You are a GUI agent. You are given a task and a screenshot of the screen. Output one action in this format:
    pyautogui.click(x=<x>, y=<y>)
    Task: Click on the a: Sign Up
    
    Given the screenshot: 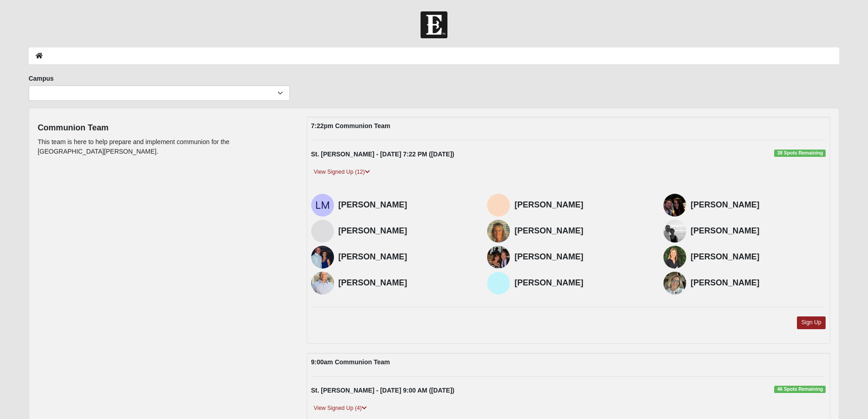 What is the action you would take?
    pyautogui.click(x=811, y=322)
    